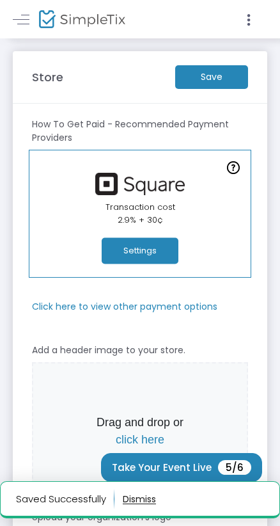 This screenshot has width=280, height=526. Describe the element at coordinates (140, 219) in the screenshot. I see `span: 2.9% + 30¢` at that location.